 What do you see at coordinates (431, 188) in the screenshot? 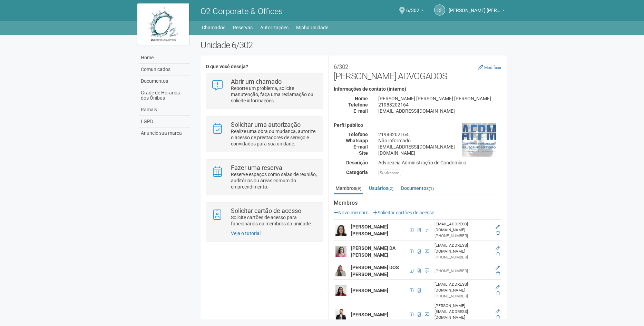
I see `small: (1)` at bounding box center [431, 188].